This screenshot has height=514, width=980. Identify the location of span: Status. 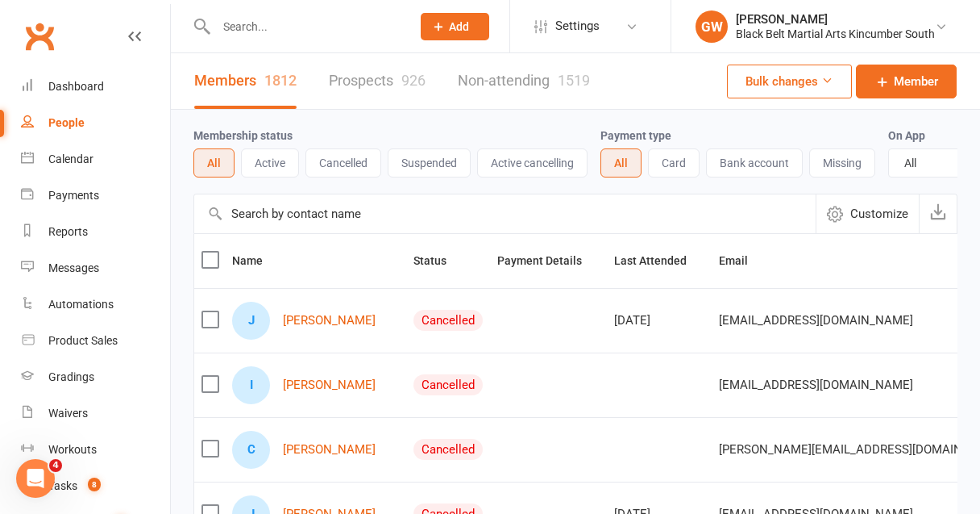
(439, 261).